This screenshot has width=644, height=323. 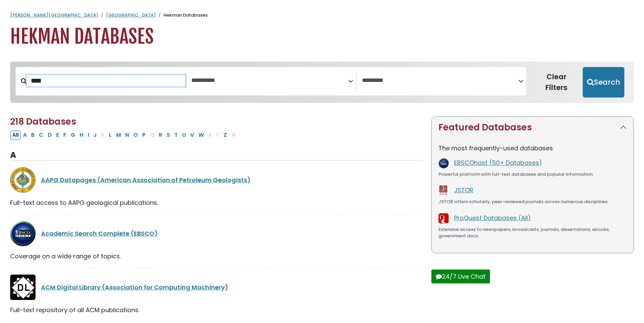 I want to click on input: Search database by title or keyword, so click(x=106, y=81).